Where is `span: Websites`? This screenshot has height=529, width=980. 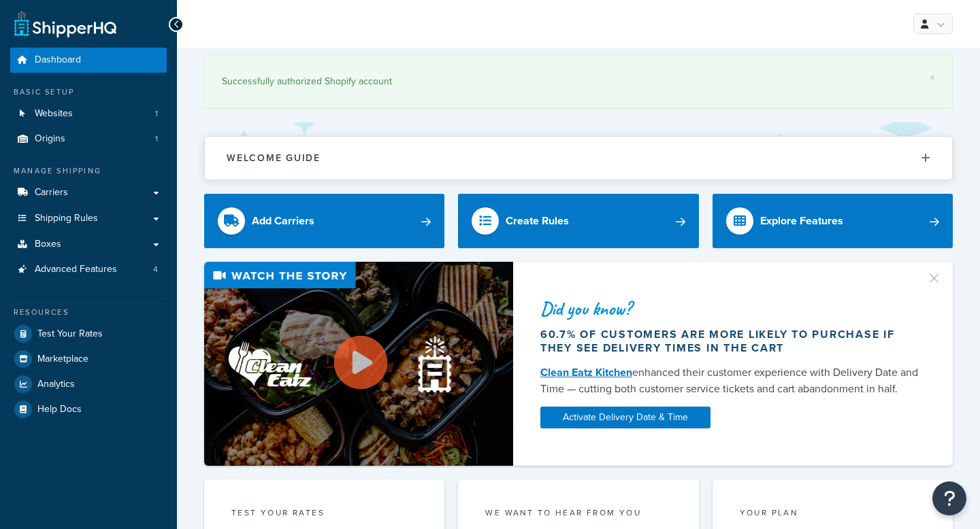 span: Websites is located at coordinates (54, 113).